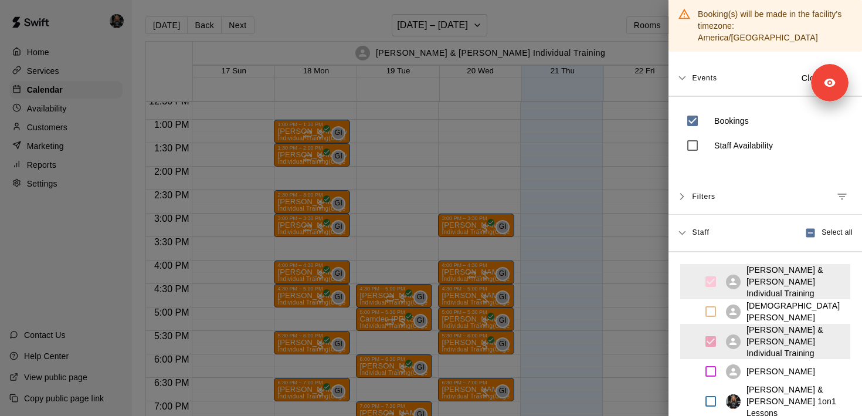 This screenshot has width=862, height=416. I want to click on button: Close sidebar, so click(813, 78).